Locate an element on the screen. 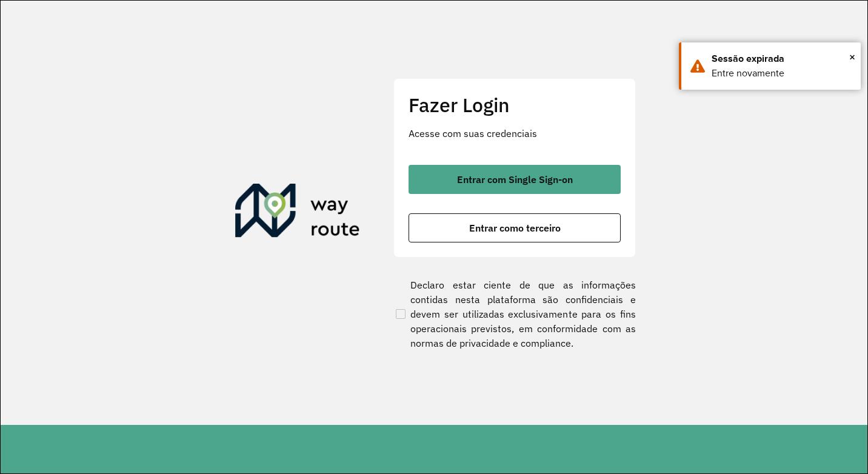 The height and width of the screenshot is (474, 868). span: Entrar como terceiro is located at coordinates (515, 228).